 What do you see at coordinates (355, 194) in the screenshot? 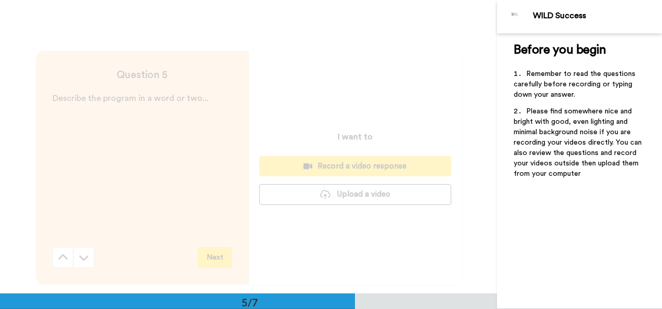
I see `button: Upload a video` at bounding box center [355, 194].